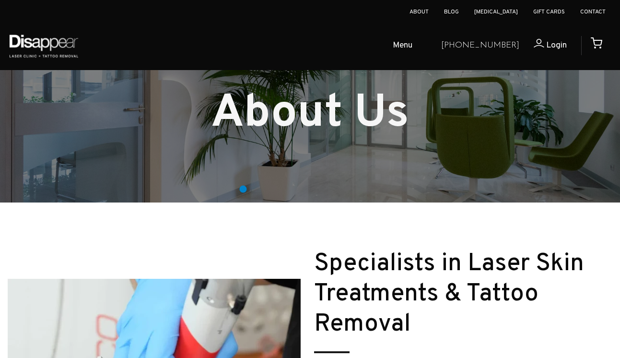  I want to click on h1: About Us, so click(310, 114).